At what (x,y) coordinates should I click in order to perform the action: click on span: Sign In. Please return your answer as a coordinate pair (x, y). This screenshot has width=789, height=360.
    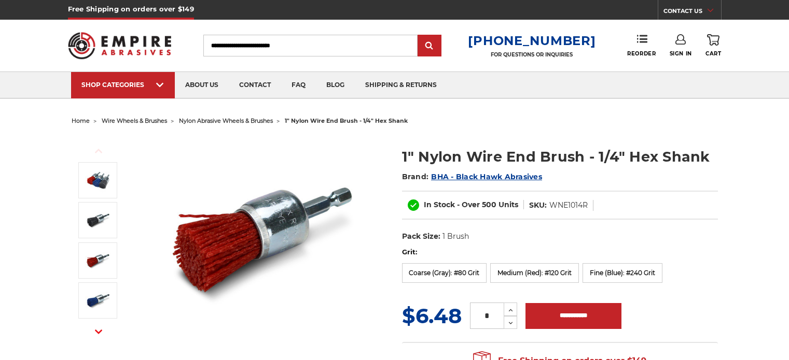
    Looking at the image, I should click on (680, 53).